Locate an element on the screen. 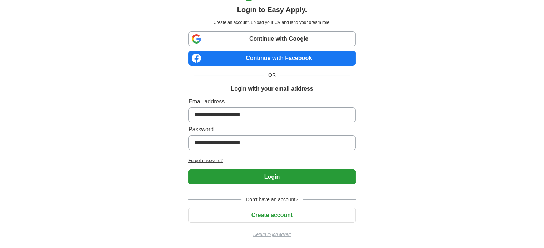 This screenshot has height=248, width=544. a: Create account is located at coordinates (272, 215).